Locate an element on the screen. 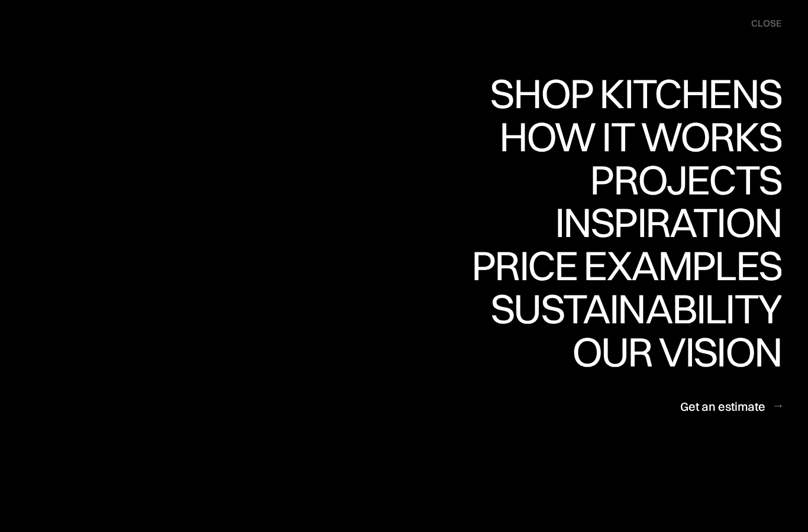 The image size is (808, 532). a: Price examplesPrice examples is located at coordinates (626, 266).